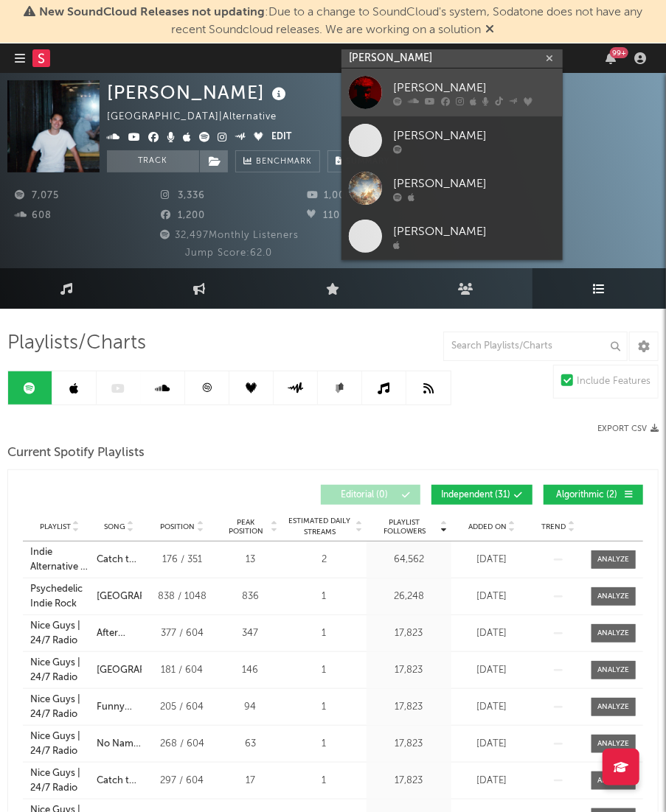  I want to click on span: 32,497 Monthly Listeners, so click(229, 235).